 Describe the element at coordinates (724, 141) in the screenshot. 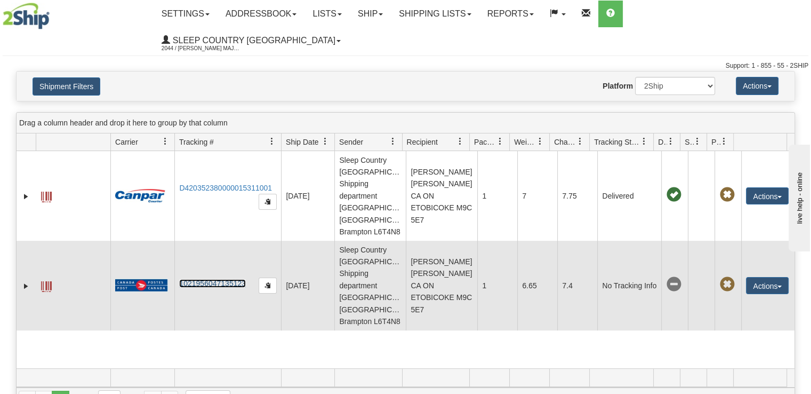

I see `a: Pickup Status filter column settings` at that location.